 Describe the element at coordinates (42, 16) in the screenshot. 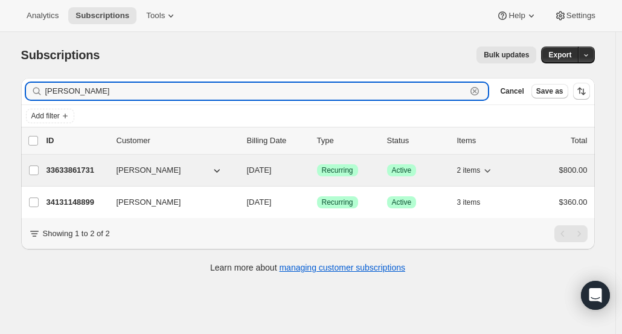

I see `button: Analytics` at that location.